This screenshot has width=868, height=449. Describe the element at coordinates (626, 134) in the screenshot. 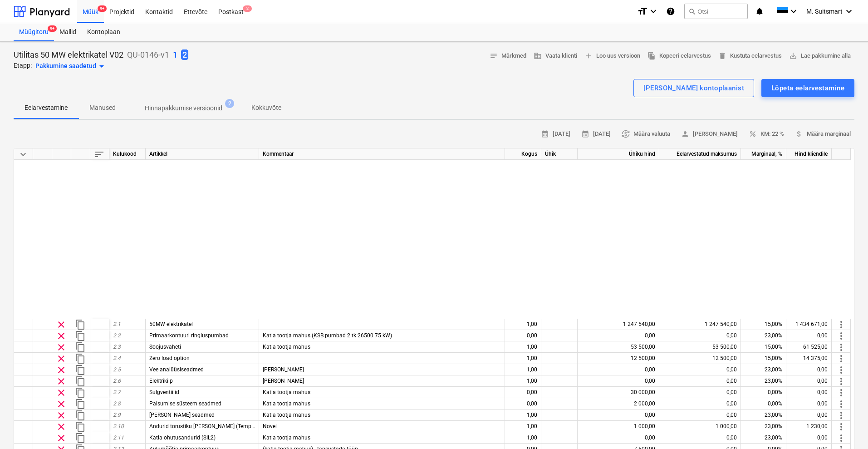

I see `span: currency_exchange` at that location.